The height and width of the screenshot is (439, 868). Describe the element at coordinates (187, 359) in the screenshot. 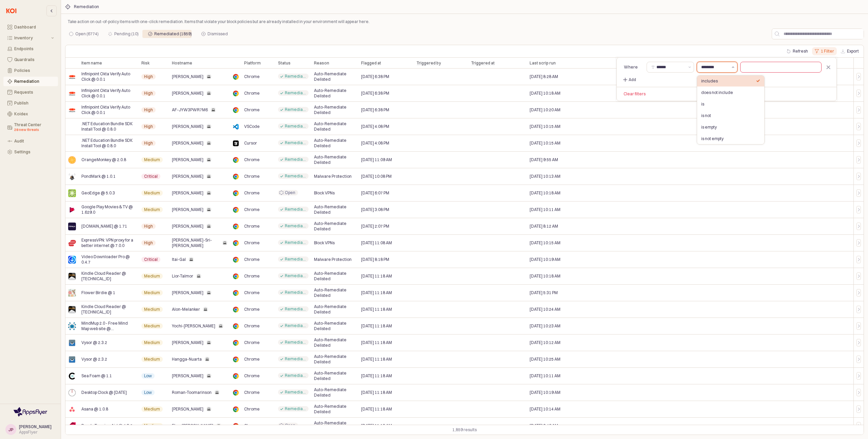

I see `span: Hangga-Nuarta` at that location.